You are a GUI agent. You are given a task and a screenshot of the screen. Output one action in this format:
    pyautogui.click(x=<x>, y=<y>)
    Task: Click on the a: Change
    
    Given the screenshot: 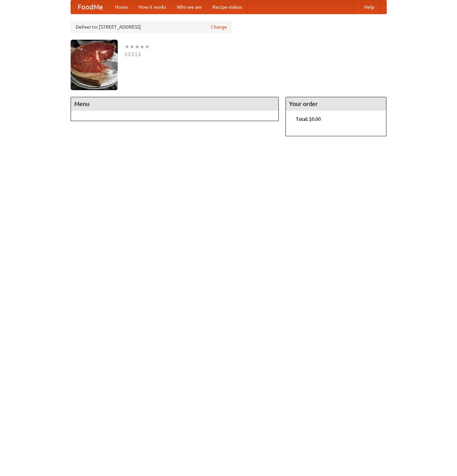 What is the action you would take?
    pyautogui.click(x=219, y=27)
    